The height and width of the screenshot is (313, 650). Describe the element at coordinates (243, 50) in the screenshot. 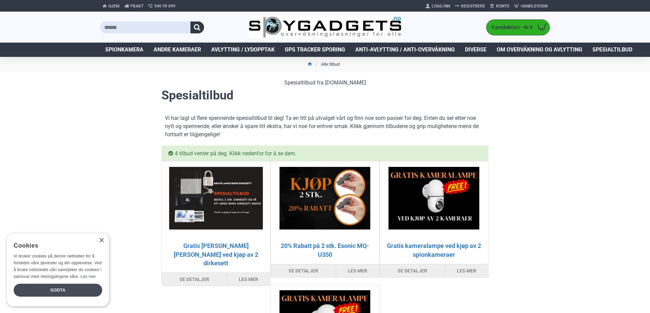

I see `a: Avlytting / Lydopptak` at that location.